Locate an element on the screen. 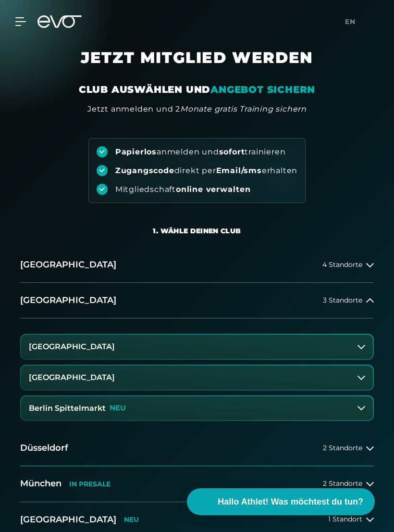 This screenshot has width=394, height=532. strong: Zugangscode is located at coordinates (144, 170).